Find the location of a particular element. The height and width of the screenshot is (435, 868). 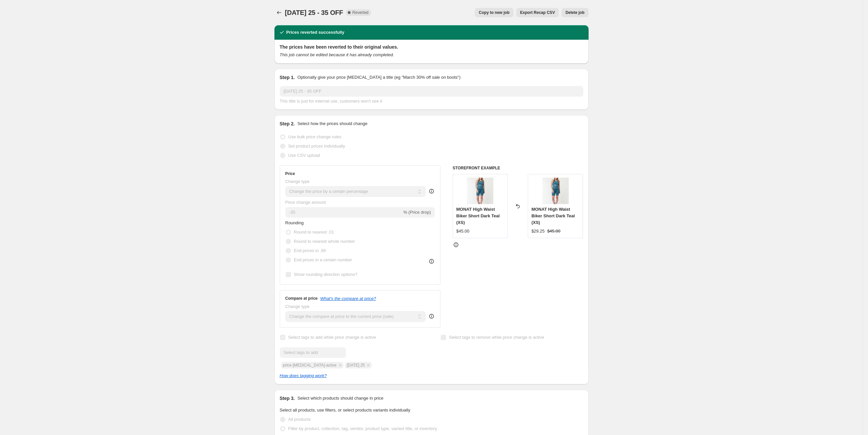

span: Select all products, use filters, or select products variants individually is located at coordinates (345, 410).